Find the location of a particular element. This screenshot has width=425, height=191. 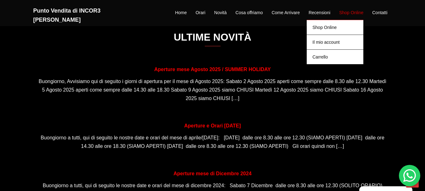

a: Home is located at coordinates (181, 13).